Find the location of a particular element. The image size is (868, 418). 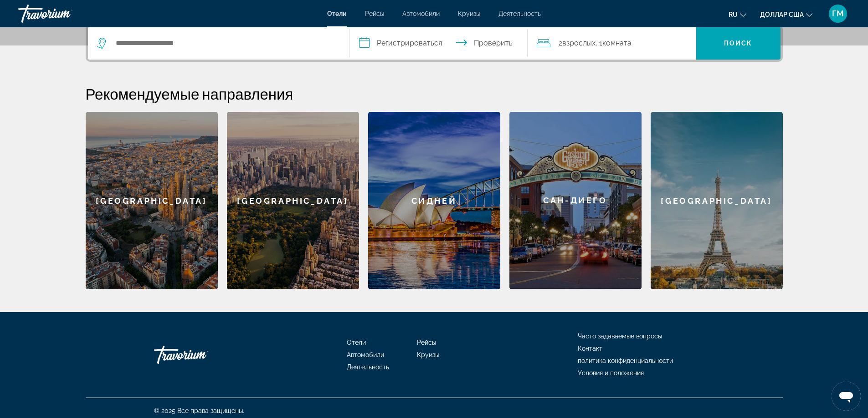

a: Сан-ДиегоСан-Диего is located at coordinates (576, 201).